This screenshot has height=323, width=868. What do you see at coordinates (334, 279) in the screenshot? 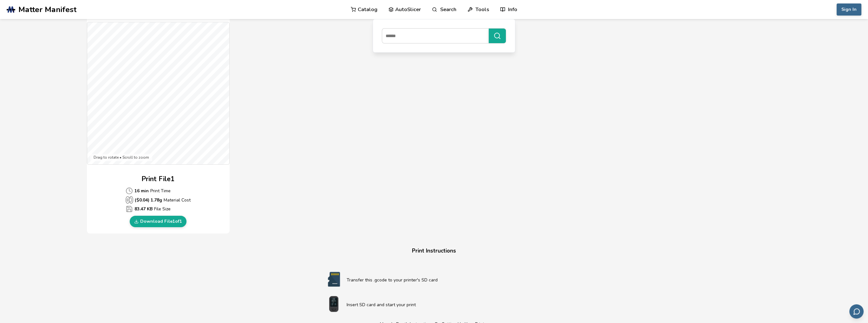
I see `img: SD card` at bounding box center [334, 279].